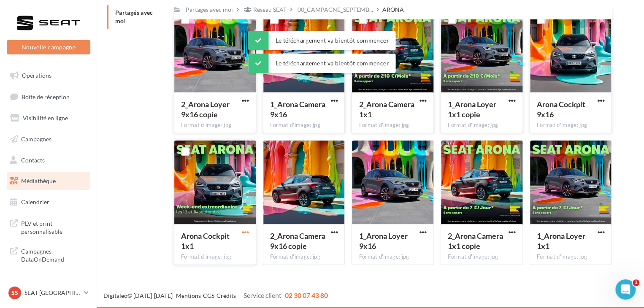 The image size is (644, 308). I want to click on a: Contacts, so click(48, 160).